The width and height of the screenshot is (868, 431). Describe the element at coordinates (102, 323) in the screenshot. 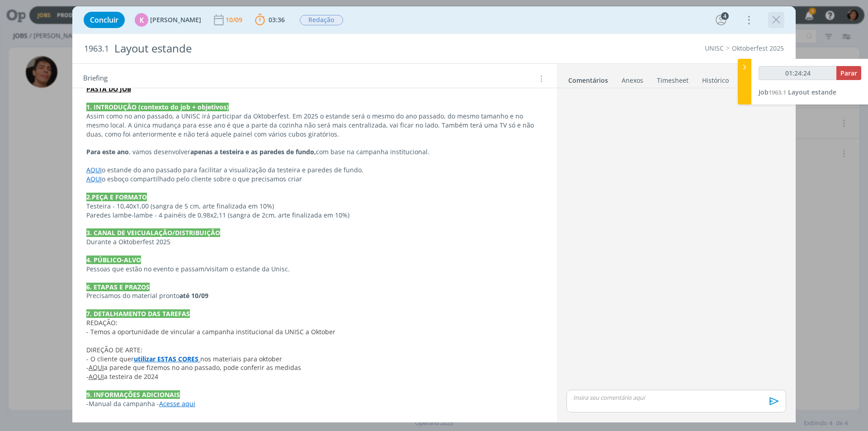

I see `span: REDAÇÃO:` at that location.